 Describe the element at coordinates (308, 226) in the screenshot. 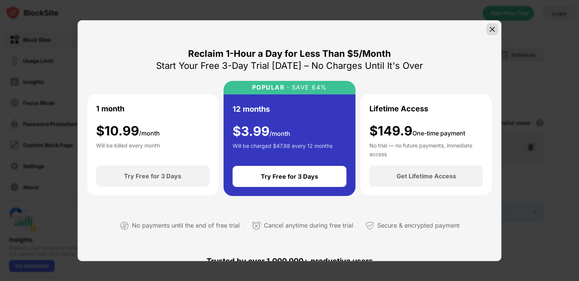

I see `div: Cancel anytime during free trial` at that location.